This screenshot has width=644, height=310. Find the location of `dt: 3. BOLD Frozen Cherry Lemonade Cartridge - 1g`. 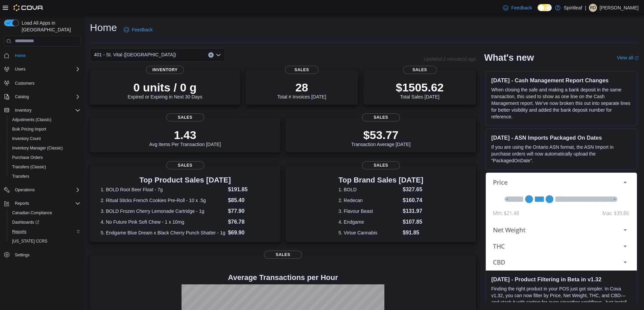

dt: 3. BOLD Frozen Cherry Lemonade Cartridge - 1g is located at coordinates (163, 211).